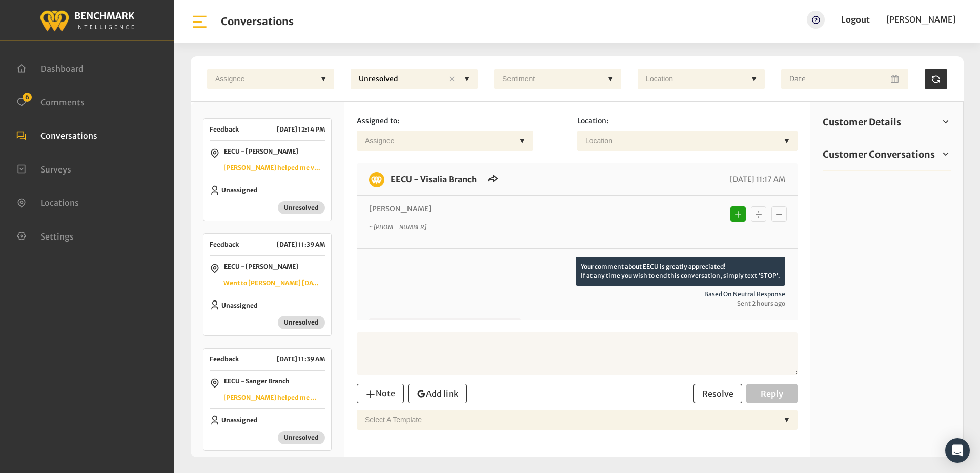 Image resolution: width=980 pixels, height=473 pixels. Describe the element at coordinates (257, 383) in the screenshot. I see `p: EECU - Sanger Branch` at that location.